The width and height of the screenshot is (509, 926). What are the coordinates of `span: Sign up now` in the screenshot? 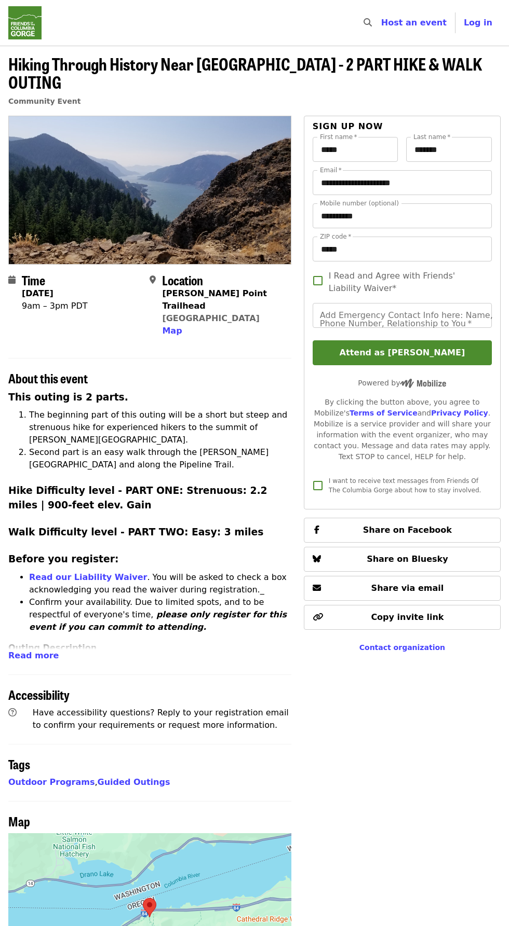 It's located at (348, 126).